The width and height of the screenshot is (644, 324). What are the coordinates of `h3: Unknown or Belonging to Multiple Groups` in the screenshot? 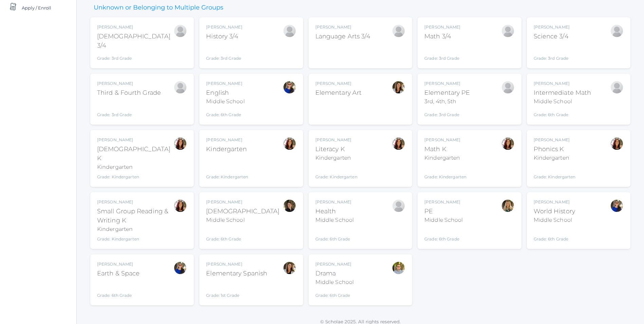 It's located at (158, 8).